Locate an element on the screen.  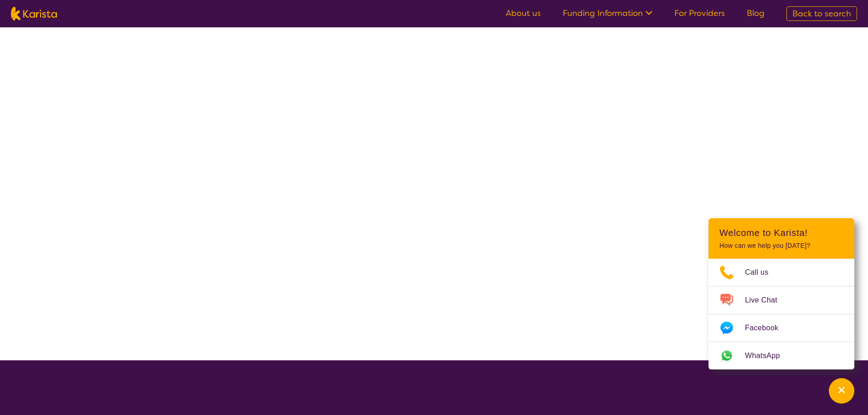
a: Blog is located at coordinates (756, 13).